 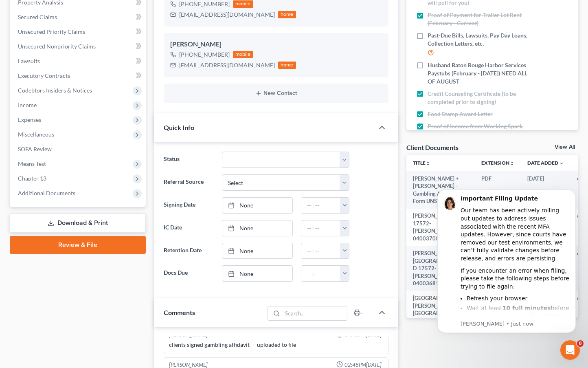 I want to click on span: Secured Claims, so click(x=37, y=17).